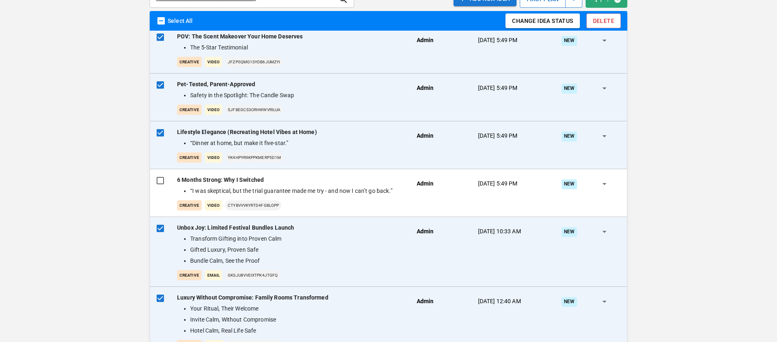 The image size is (777, 342). What do you see at coordinates (542, 21) in the screenshot?
I see `button: Change Idea status` at bounding box center [542, 21].